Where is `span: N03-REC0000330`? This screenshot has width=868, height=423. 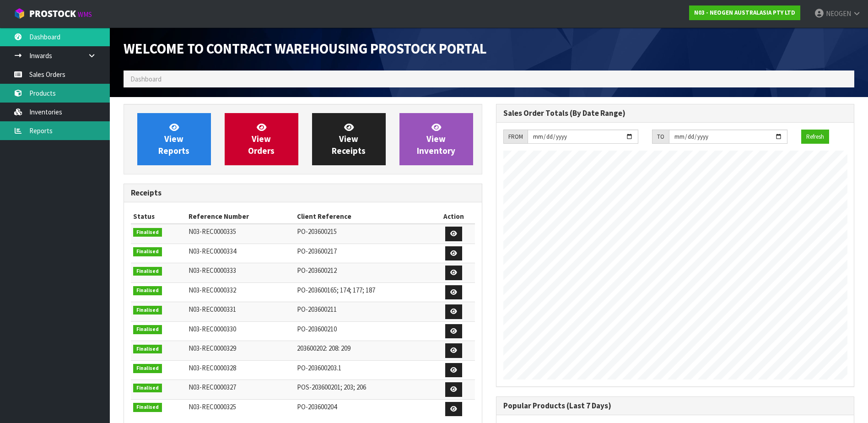
span: N03-REC0000330 is located at coordinates (212, 329).